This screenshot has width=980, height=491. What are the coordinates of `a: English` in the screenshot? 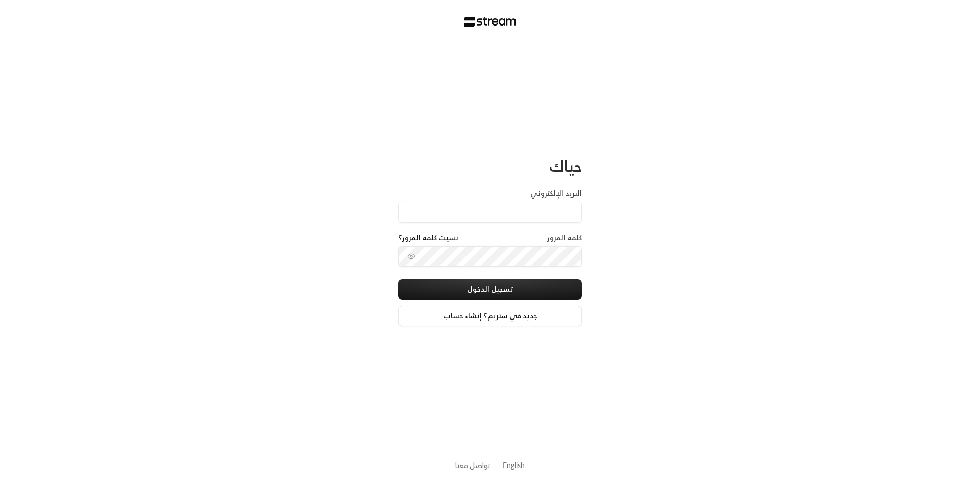 It's located at (513, 465).